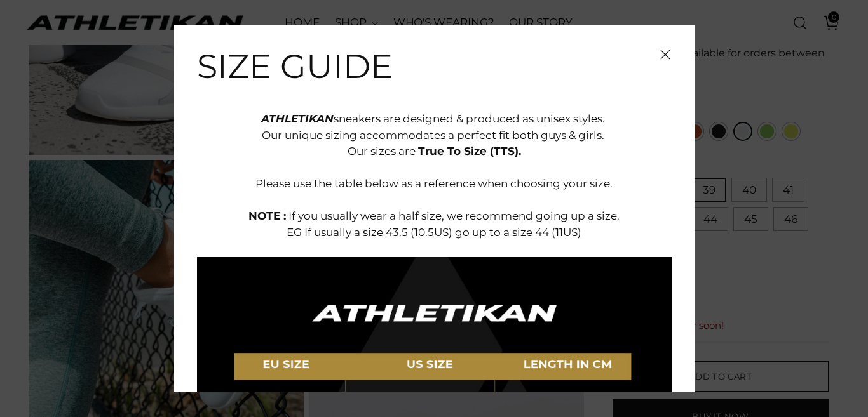 Image resolution: width=868 pixels, height=417 pixels. What do you see at coordinates (434, 136) in the screenshot?
I see `div: sneakers are designed & produced as unisex styles. Our unique sizing accommodates a perfect fit b...` at bounding box center [434, 136].